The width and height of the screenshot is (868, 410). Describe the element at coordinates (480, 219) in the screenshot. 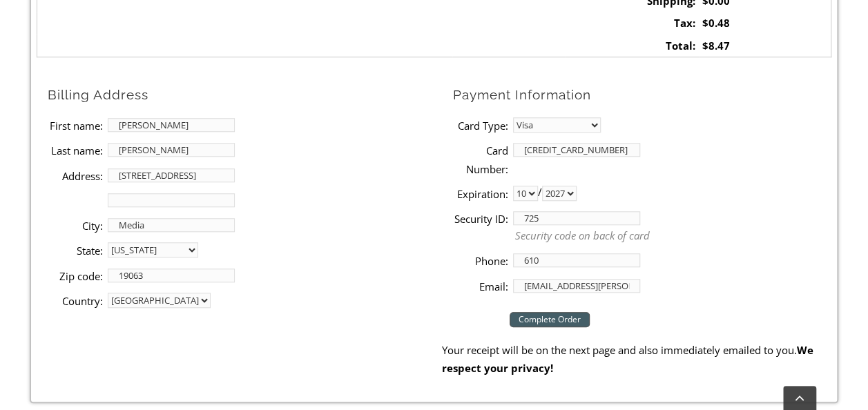

I see `label: Security ID:` at that location.